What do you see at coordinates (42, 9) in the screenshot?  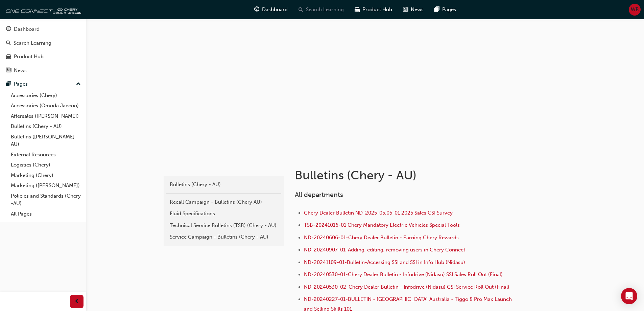 I see `a: oneconnect` at bounding box center [42, 9].